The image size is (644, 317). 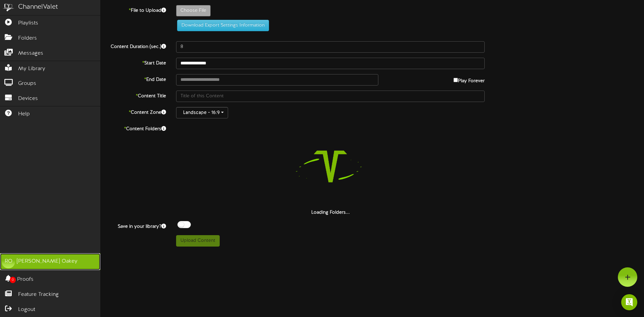 I want to click on input: Play Forever, so click(x=455, y=80).